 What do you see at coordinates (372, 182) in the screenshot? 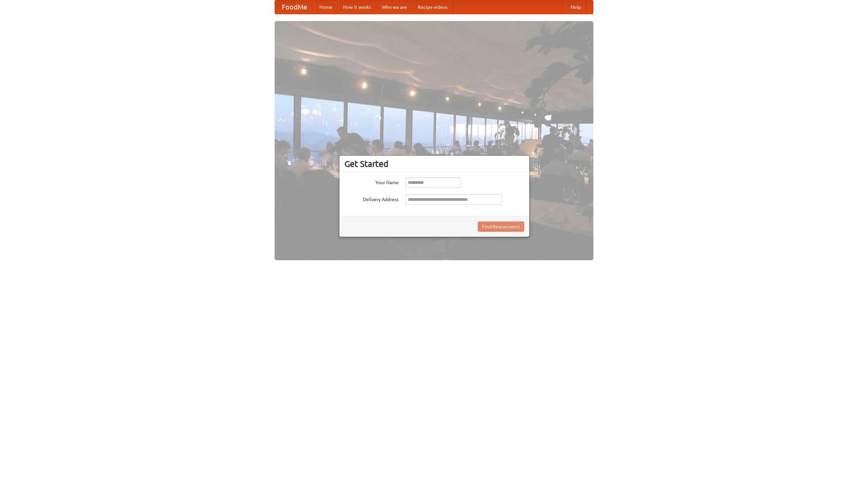
I see `label: Your Name` at bounding box center [372, 182].